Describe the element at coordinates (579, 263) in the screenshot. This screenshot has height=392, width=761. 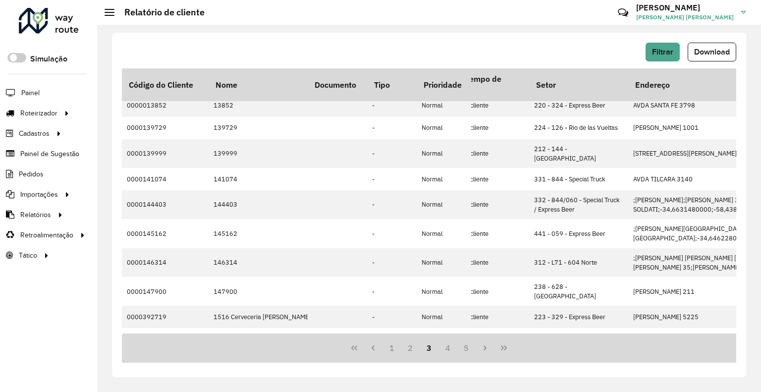
I see `td: 312 - L71 - 604 Norte` at that location.